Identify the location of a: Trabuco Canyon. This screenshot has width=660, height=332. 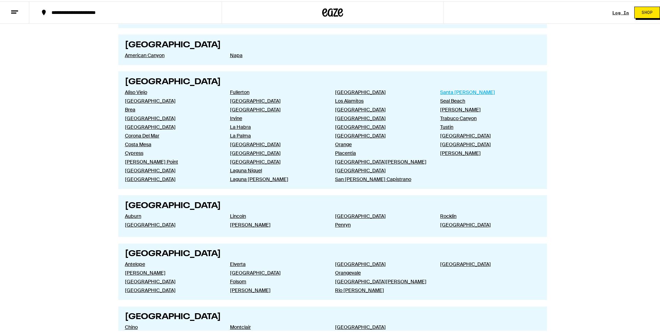
(487, 117).